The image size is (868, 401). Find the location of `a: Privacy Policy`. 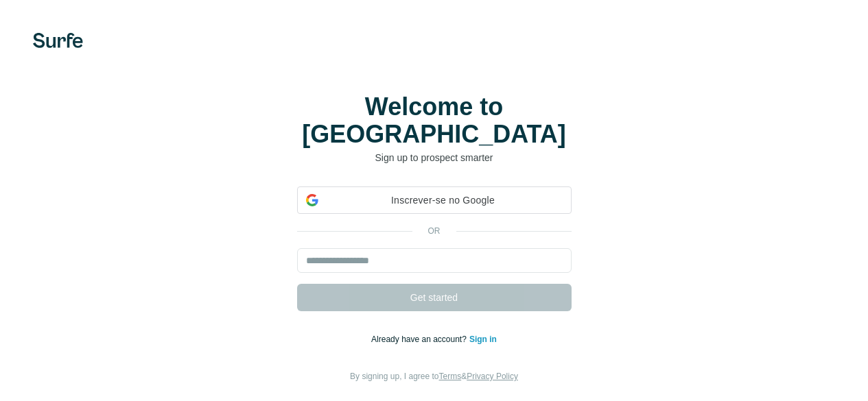

a: Privacy Policy is located at coordinates (492, 376).